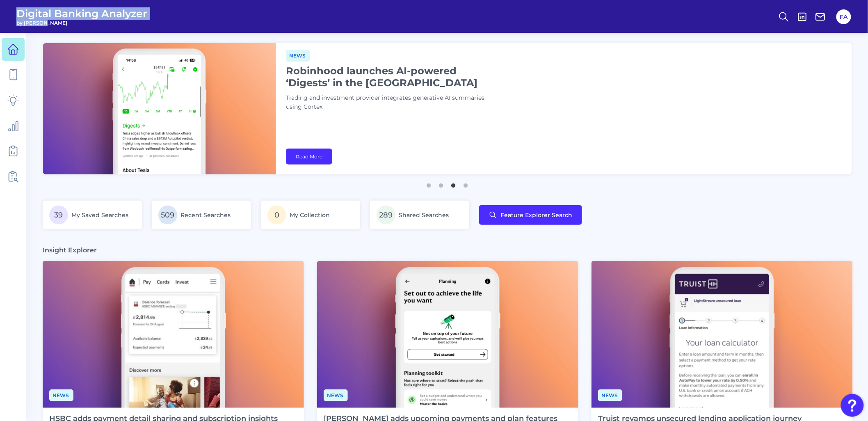  Describe the element at coordinates (853, 406) in the screenshot. I see `button: Open Resource Center` at that location.